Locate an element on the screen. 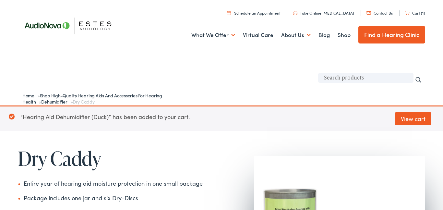  a: Virtual Care is located at coordinates (258, 35).